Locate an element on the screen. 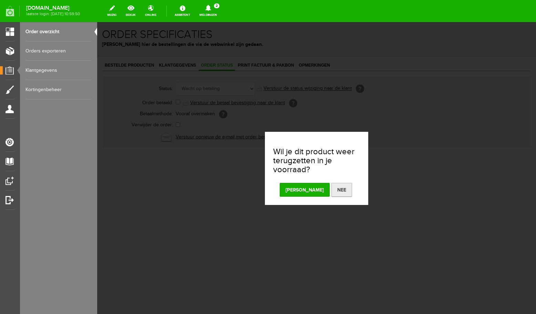 Image resolution: width=536 pixels, height=314 pixels. a: online is located at coordinates (151, 11).